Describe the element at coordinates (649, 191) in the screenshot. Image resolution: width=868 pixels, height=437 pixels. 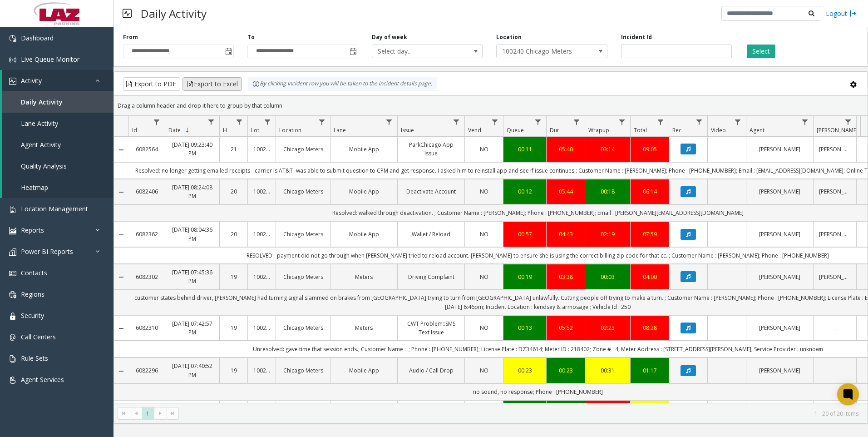
I see `div: 06:14` at that location.